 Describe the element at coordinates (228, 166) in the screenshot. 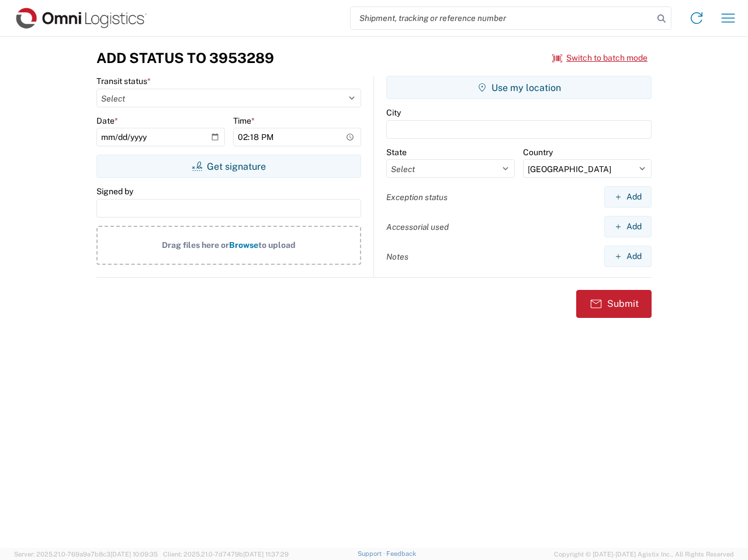

I see `button: Get signature` at that location.